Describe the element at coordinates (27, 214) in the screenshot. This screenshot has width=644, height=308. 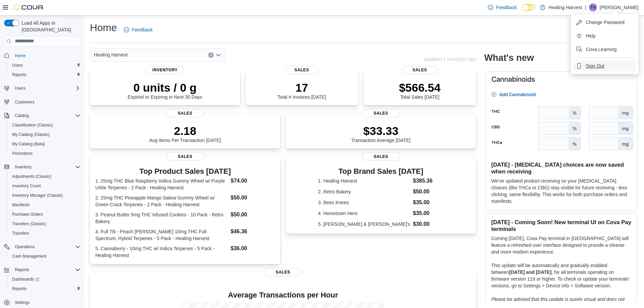
I see `a: Purchase Orders` at that location.